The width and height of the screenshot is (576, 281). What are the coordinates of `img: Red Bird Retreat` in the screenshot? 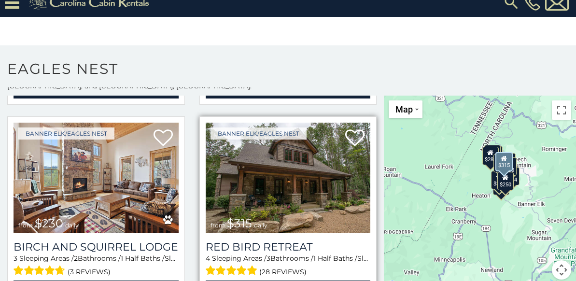 It's located at (288, 178).